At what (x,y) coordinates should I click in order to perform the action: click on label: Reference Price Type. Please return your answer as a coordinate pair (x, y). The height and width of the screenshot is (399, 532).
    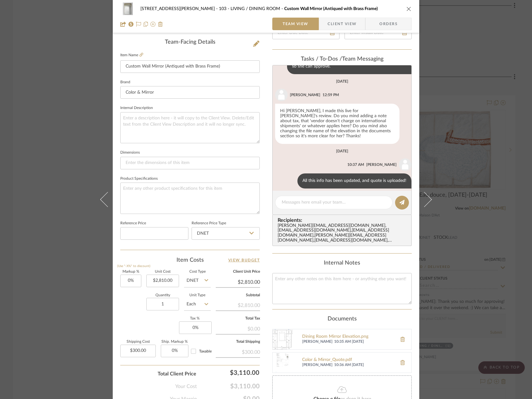
    Looking at the image, I should click on (209, 223).